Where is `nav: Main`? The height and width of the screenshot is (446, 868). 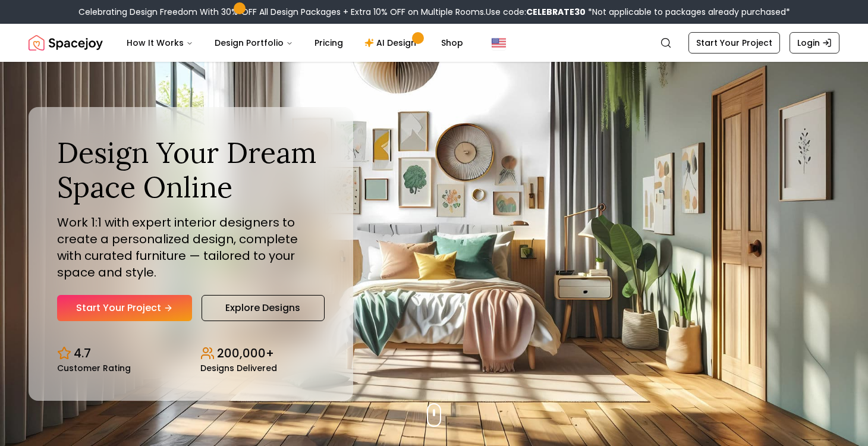
nav: Main is located at coordinates (295, 43).